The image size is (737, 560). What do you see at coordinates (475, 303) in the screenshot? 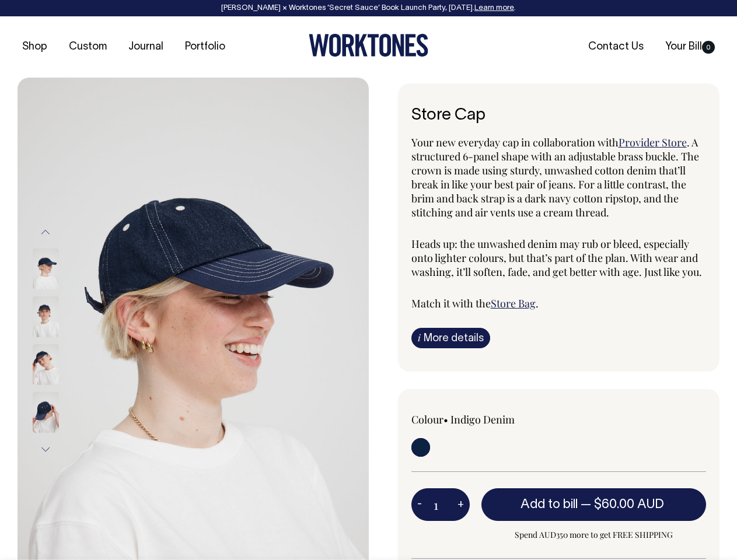
I see `span: Match it with the .` at bounding box center [475, 303].